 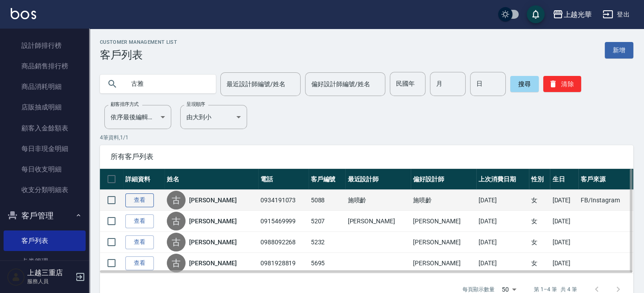 What do you see at coordinates (45, 149) in the screenshot?
I see `a: 每日非現金明細` at bounding box center [45, 149].